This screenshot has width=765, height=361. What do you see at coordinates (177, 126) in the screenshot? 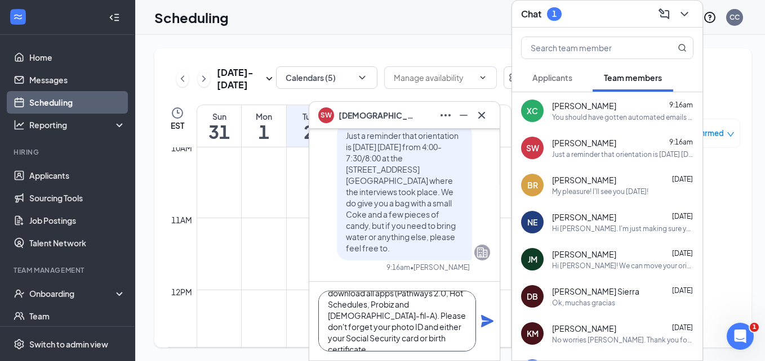
I see `span: EST` at bounding box center [177, 126].